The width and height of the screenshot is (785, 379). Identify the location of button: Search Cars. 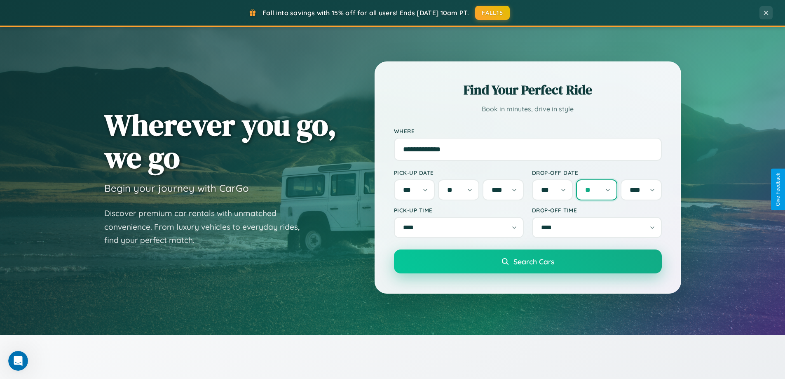
(528, 261).